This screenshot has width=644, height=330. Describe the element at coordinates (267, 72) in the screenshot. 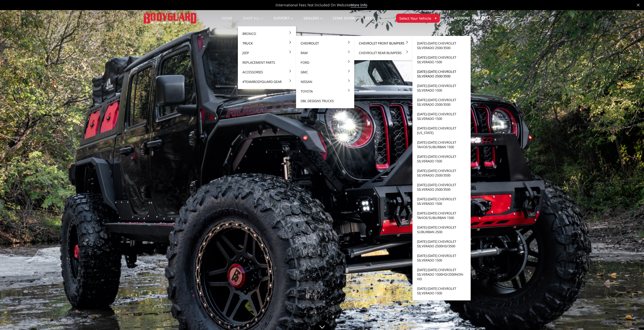

I see `a: Accessories` at that location.